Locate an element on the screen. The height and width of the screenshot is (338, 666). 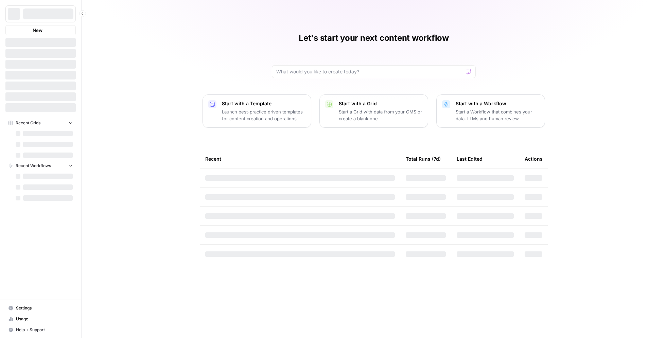
span: Settings is located at coordinates (44, 308).